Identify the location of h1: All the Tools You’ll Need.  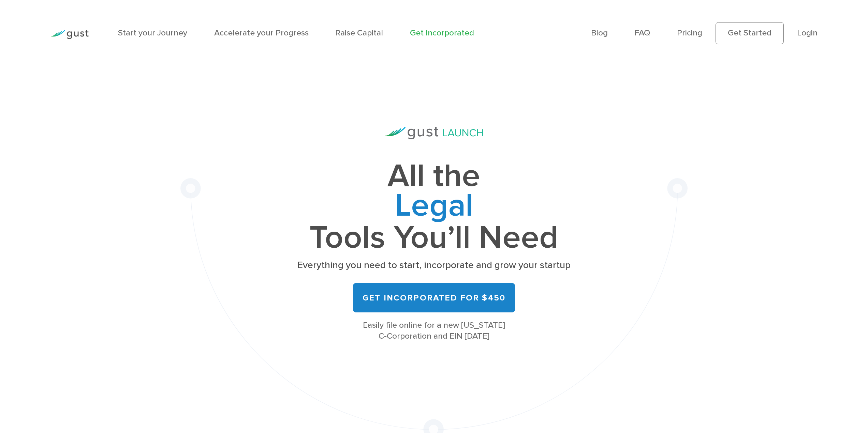
(434, 207).